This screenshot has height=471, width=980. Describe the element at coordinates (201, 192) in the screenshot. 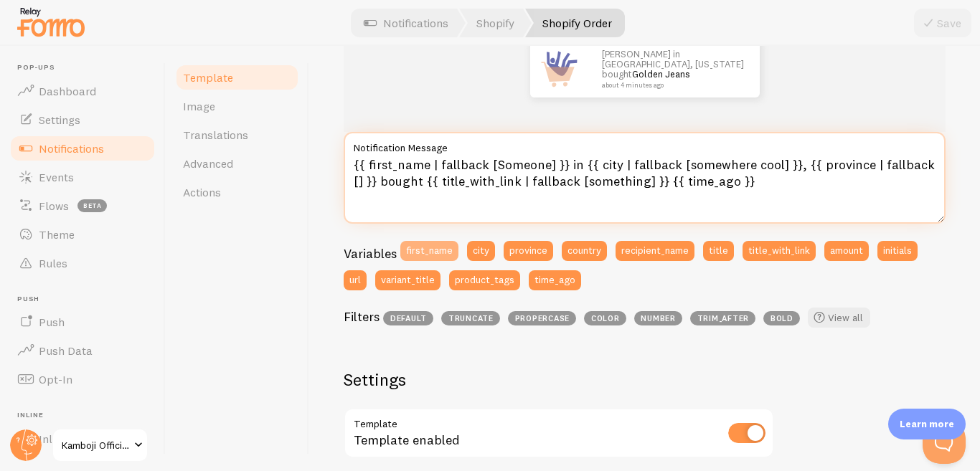

I see `span: Actions` at that location.